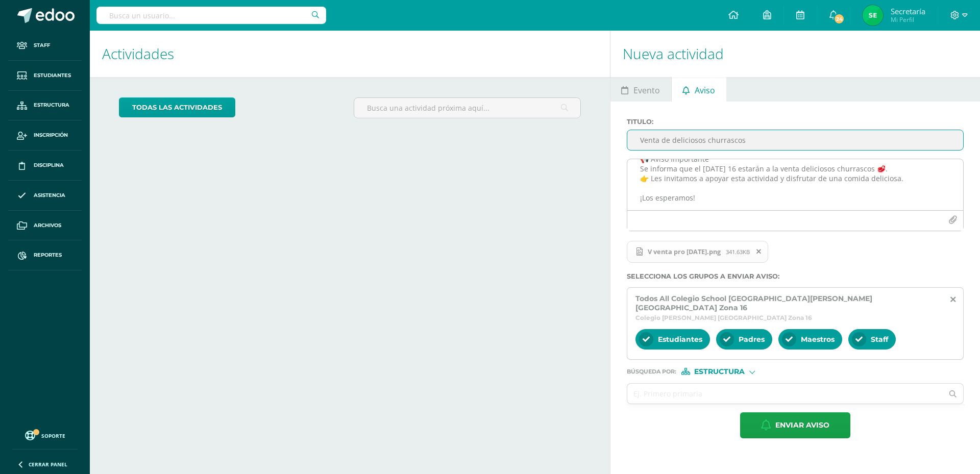  I want to click on label: Titulo :, so click(795, 121).